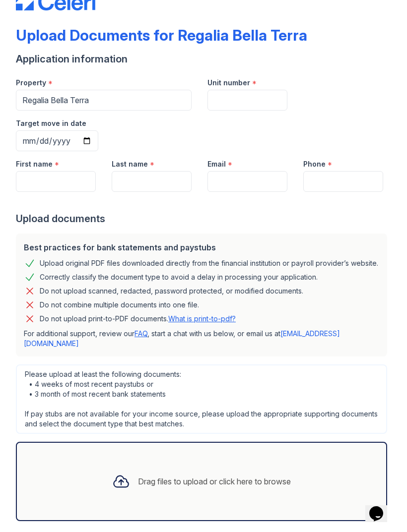 The image size is (407, 532). What do you see at coordinates (130, 164) in the screenshot?
I see `label: Last name` at bounding box center [130, 164].